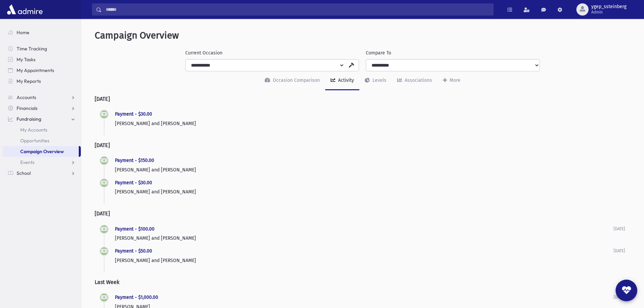 The height and width of the screenshot is (308, 644). Describe the element at coordinates (35, 140) in the screenshot. I see `span: Opportunities` at that location.